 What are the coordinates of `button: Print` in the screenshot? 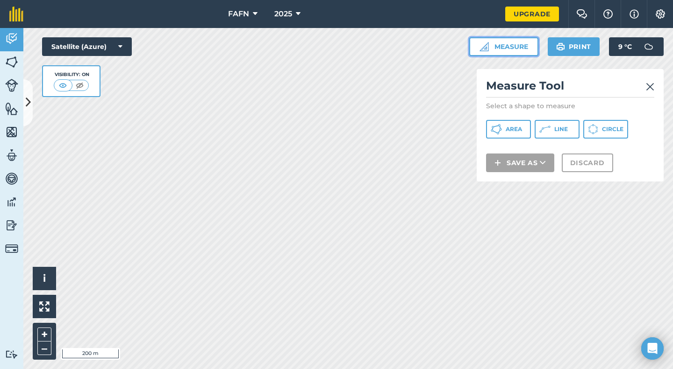 It's located at (574, 47).